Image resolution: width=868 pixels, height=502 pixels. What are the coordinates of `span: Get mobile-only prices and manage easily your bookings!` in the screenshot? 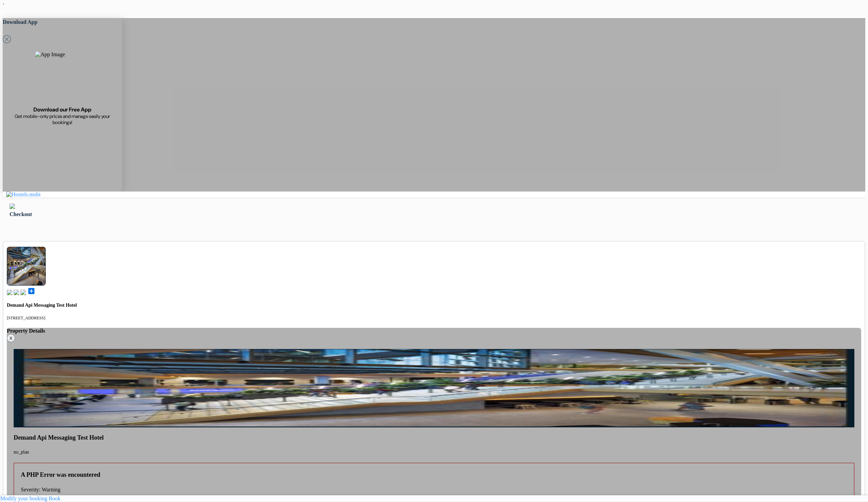 It's located at (63, 120).